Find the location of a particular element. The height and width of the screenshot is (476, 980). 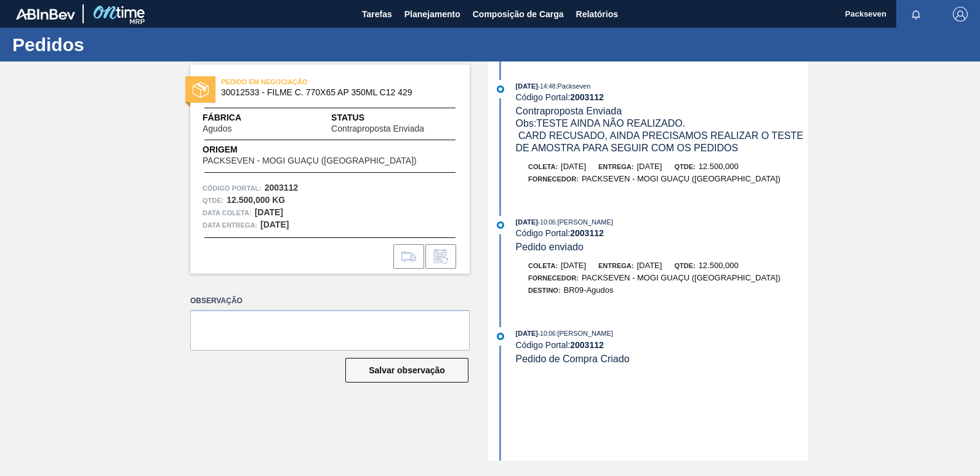

span: Data coleta: is located at coordinates (227, 213).